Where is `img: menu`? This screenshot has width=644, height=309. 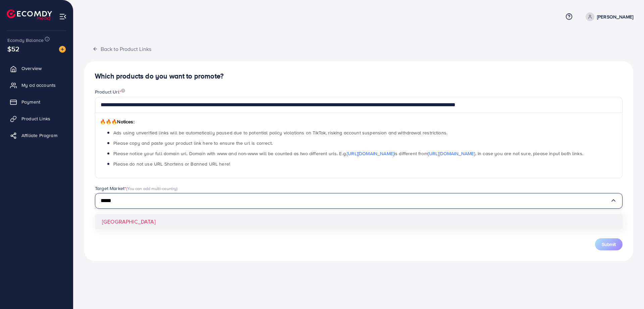 img: menu is located at coordinates (63, 16).